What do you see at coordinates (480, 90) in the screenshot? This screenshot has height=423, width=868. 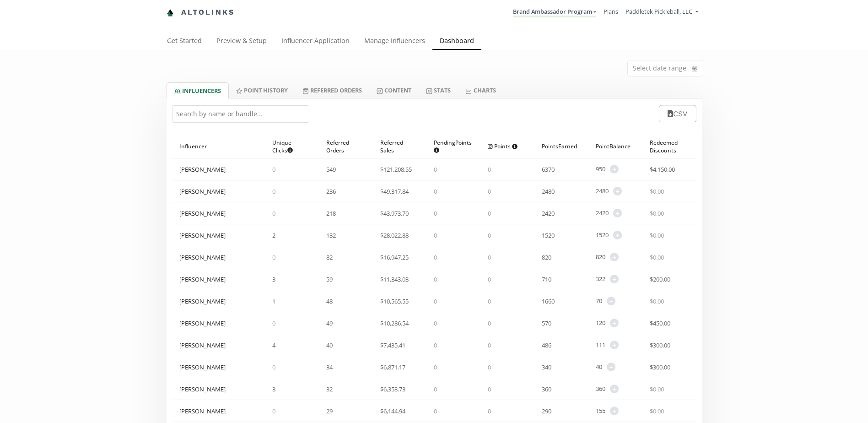 I see `a: CHARTS` at bounding box center [480, 90].